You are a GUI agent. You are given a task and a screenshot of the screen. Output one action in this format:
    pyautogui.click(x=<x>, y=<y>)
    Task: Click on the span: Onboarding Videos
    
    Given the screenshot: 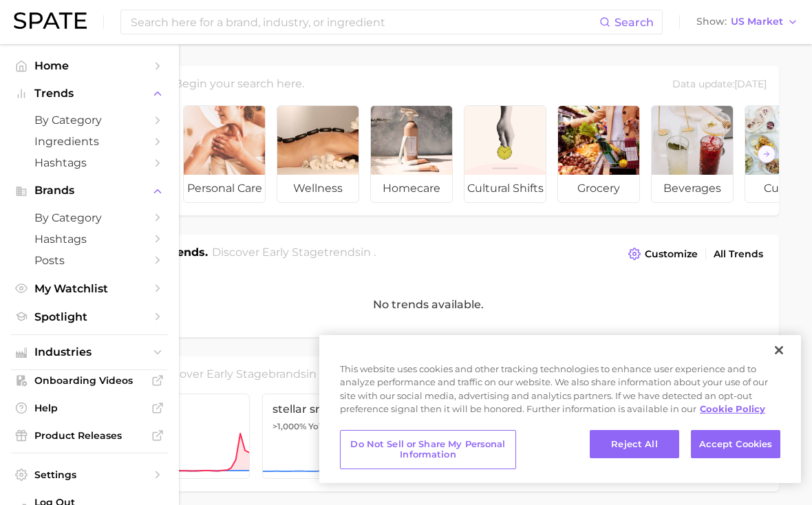 What is the action you would take?
    pyautogui.click(x=89, y=380)
    